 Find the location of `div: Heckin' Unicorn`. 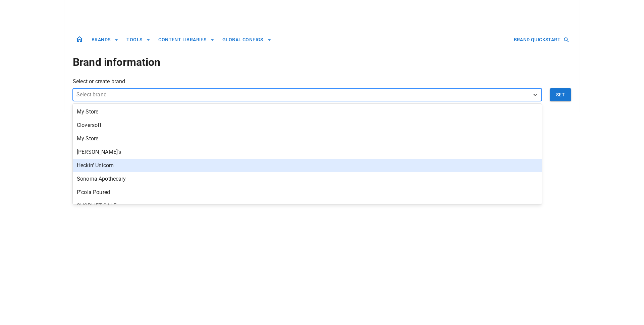

div: Heckin' Unicorn is located at coordinates (307, 165).